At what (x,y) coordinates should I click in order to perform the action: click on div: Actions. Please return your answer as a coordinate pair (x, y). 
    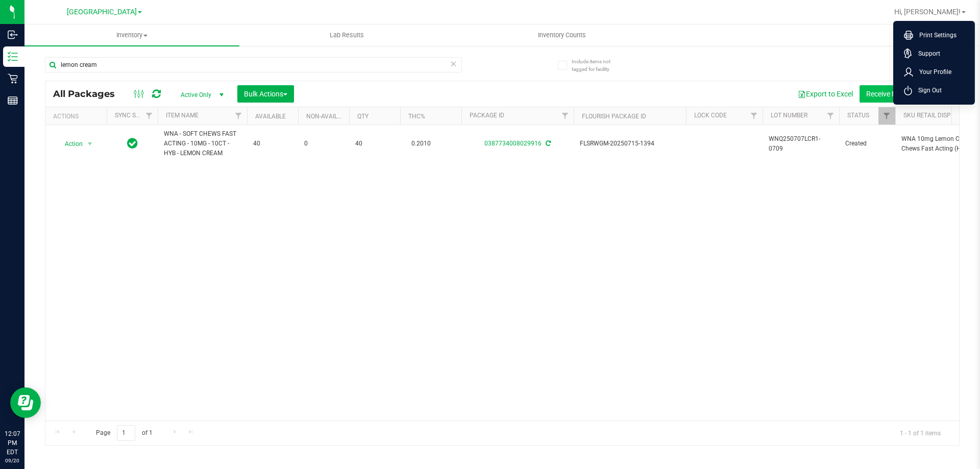
    Looking at the image, I should click on (78, 117).